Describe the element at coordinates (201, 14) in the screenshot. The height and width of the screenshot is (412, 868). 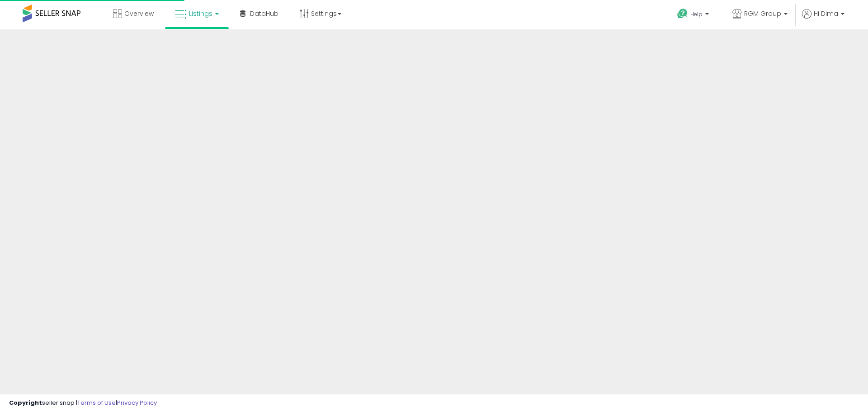
I see `span: Listings` at that location.